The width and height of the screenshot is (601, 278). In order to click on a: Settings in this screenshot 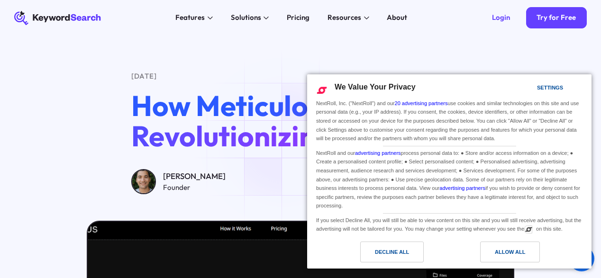, I will do `click(532, 89)`.